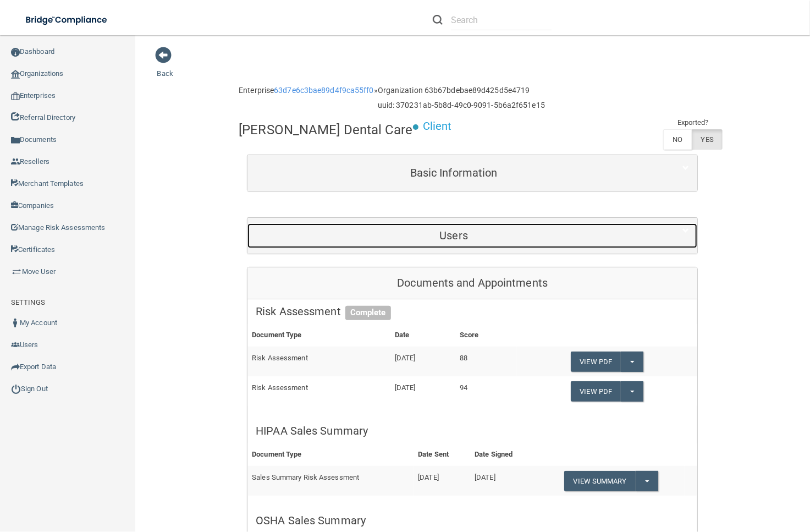 This screenshot has height=532, width=810. Describe the element at coordinates (323, 90) in the screenshot. I see `a: 63d7e6c3bae89d4f9ca55ff0` at that location.